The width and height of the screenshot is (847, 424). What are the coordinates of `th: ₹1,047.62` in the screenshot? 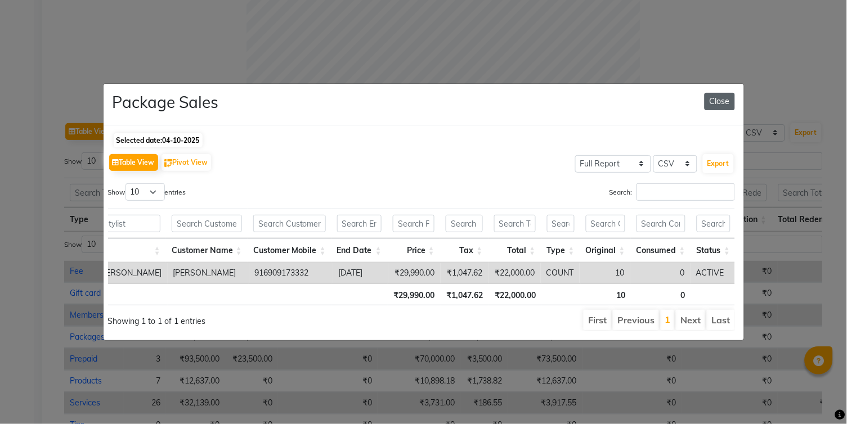 It's located at (465, 294).